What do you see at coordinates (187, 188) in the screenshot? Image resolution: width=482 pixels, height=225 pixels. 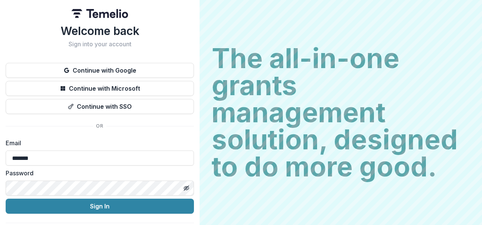 I see `button: Toggle password visibility` at bounding box center [187, 188].